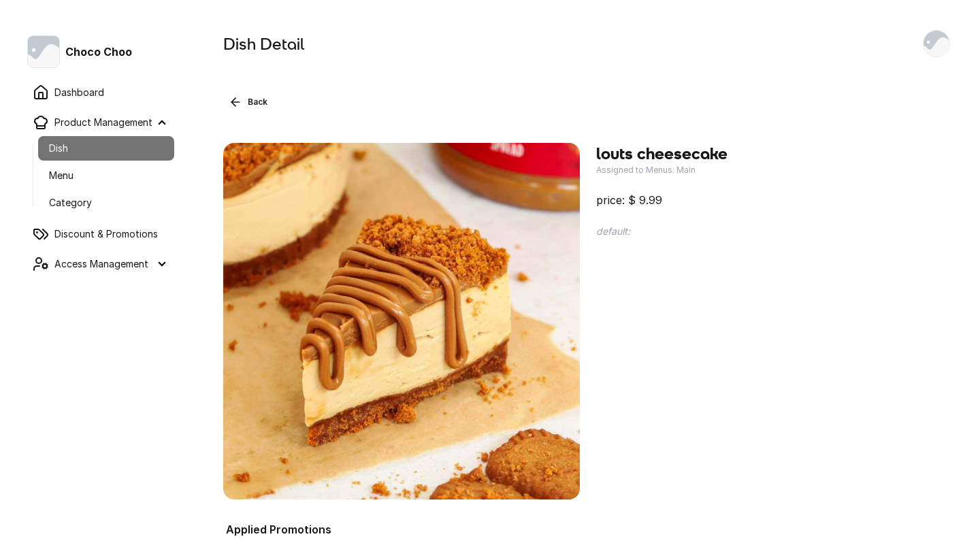 This screenshot has width=980, height=558. I want to click on button: Back, so click(248, 102).